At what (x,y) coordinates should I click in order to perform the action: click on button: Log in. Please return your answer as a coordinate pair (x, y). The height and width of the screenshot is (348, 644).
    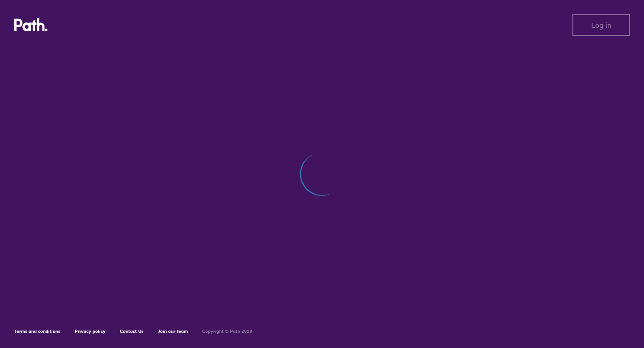
    Looking at the image, I should click on (601, 25).